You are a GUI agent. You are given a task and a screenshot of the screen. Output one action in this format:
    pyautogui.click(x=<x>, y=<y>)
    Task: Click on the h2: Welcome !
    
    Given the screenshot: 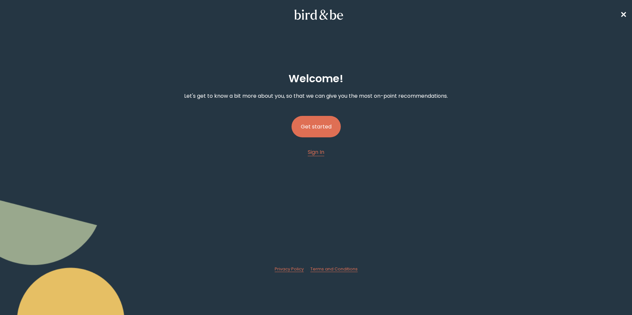 What is the action you would take?
    pyautogui.click(x=316, y=79)
    